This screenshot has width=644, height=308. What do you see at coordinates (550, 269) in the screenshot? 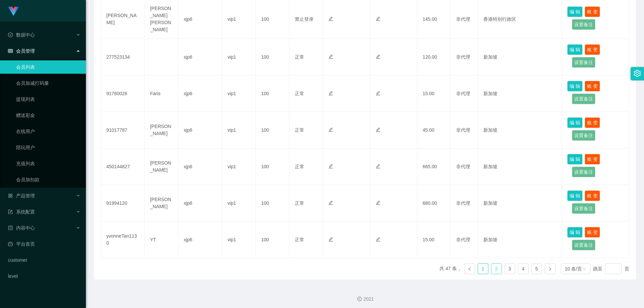
I see `li: 下一页` at bounding box center [550, 269].